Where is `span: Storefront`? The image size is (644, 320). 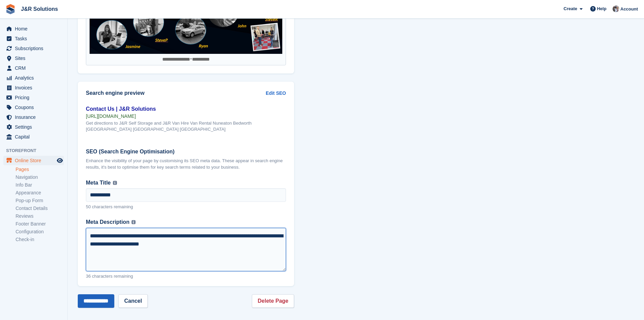
span: Storefront is located at coordinates (37, 151).